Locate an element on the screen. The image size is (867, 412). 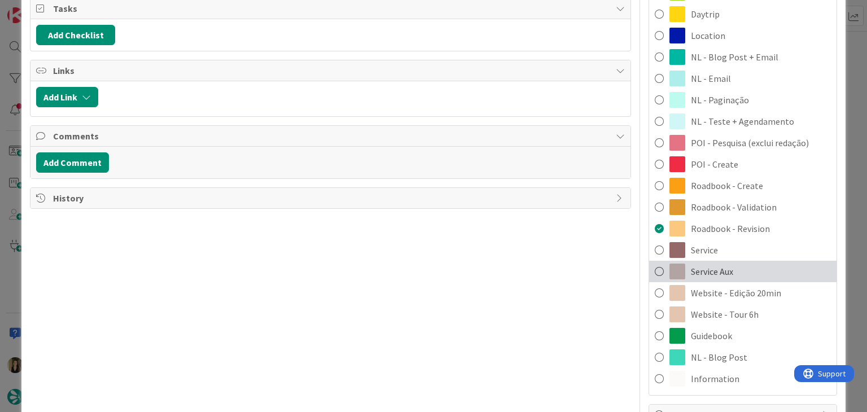
span: POI - Pesquisa (exclui redação) is located at coordinates (750, 143).